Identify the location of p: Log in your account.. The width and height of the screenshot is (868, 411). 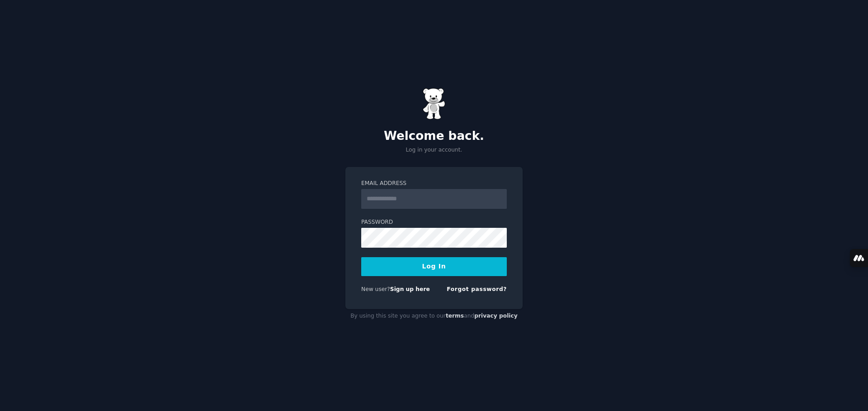
(434, 150).